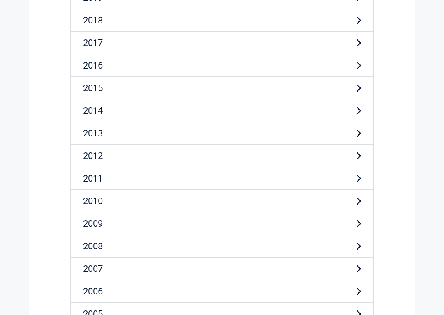  Describe the element at coordinates (222, 201) in the screenshot. I see `a: 2010` at that location.